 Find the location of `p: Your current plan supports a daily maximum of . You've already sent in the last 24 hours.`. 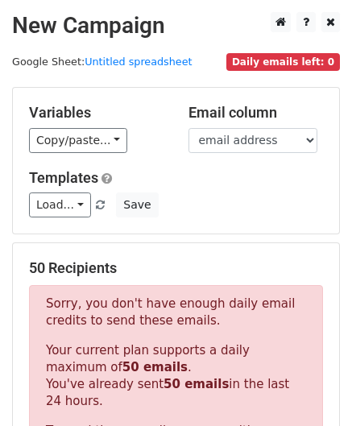

p: Your current plan supports a daily maximum of . You've already sent in the last 24 hours. is located at coordinates (176, 376).